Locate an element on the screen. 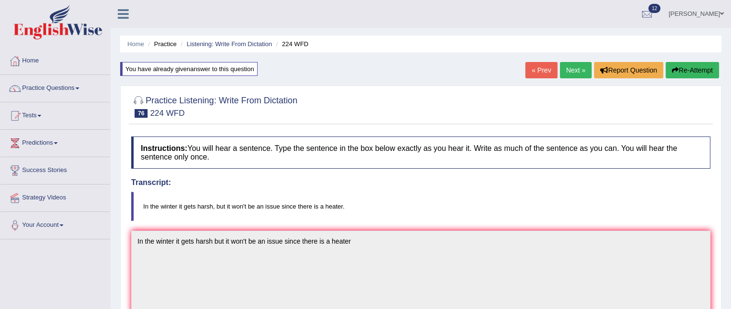  h4: You will hear a sentence. Type the sentence in the box below exactly as you hear it. Write as muc... is located at coordinates (421, 152).